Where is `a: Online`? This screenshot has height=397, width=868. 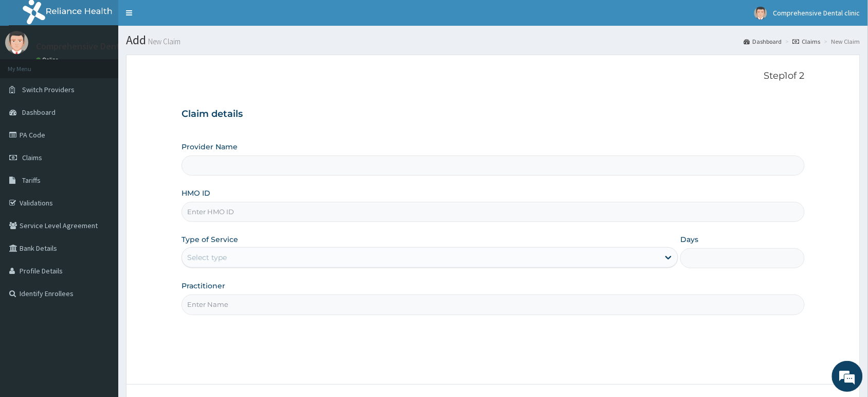
a: Online is located at coordinates (48, 60).